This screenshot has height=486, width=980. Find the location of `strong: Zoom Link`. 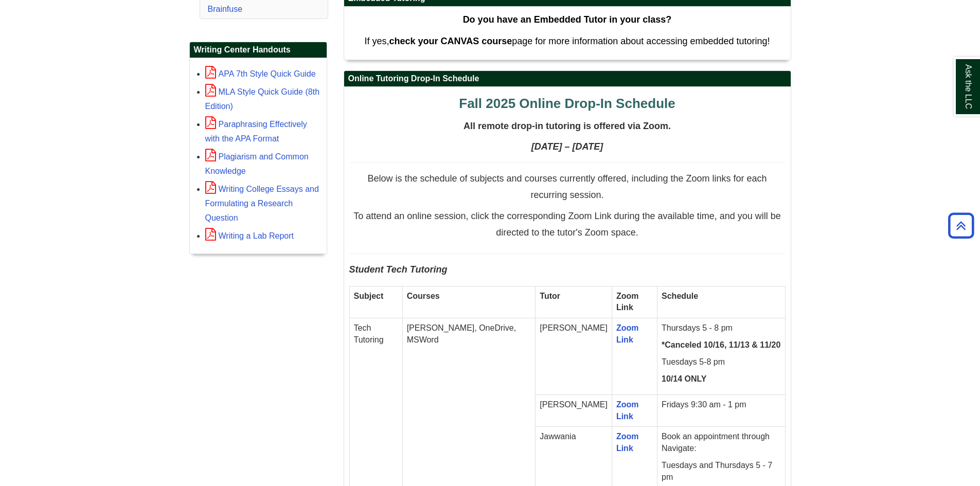

strong: Zoom Link is located at coordinates (627, 302).